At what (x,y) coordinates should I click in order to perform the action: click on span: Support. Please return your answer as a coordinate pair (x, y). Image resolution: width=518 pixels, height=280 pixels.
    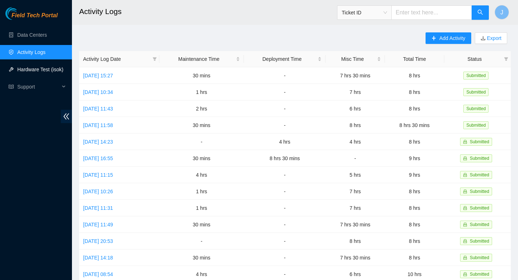
    Looking at the image, I should click on (39, 87).